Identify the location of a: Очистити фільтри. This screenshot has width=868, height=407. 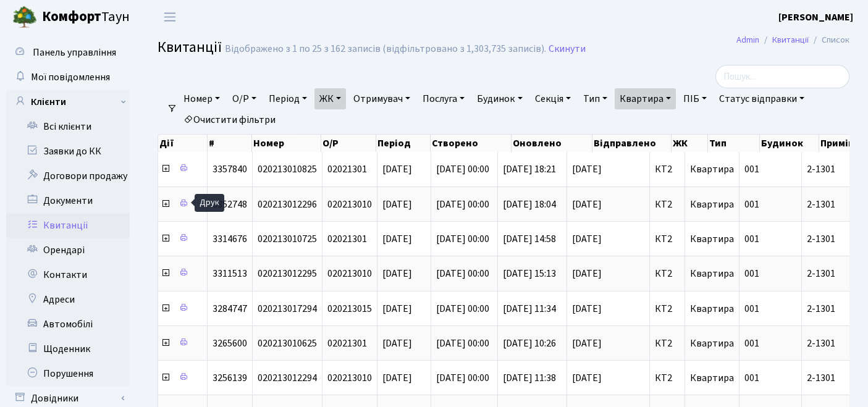
(229, 120).